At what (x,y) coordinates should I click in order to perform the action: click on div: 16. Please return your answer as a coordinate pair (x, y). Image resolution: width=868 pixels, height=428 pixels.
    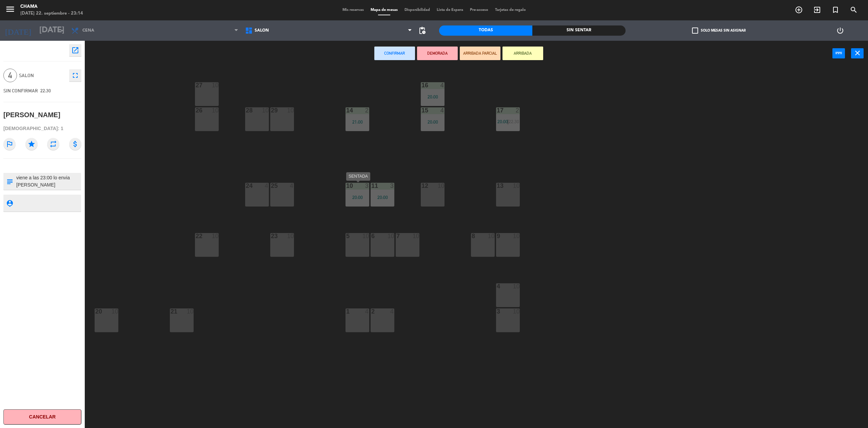
    Looking at the image, I should click on (422, 85).